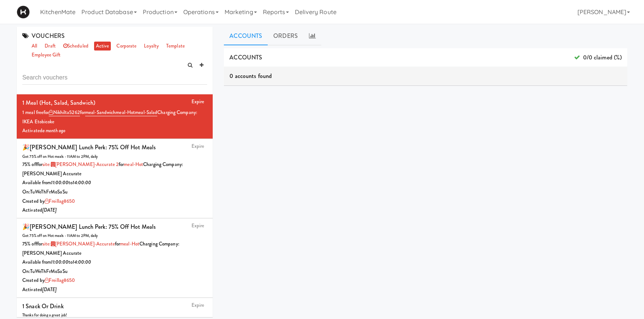 The width and height of the screenshot is (644, 319). What do you see at coordinates (114, 116) in the screenshot?
I see `li: Expire1 Meal (hot, salad, sandwich)1 meal freefornikhilta5262formeal-sandwichmeal-hotmeal-saladCh...` at bounding box center [114, 116].